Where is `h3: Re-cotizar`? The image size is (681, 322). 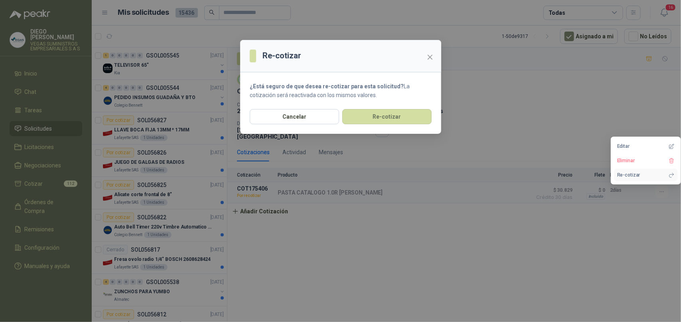 h3: Re-cotizar is located at coordinates (282, 55).